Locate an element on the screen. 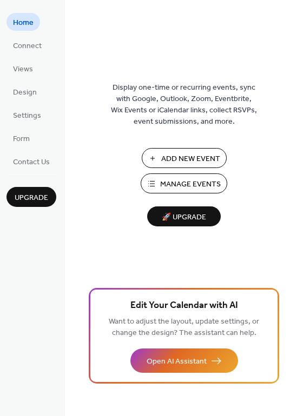 This screenshot has width=303, height=416. span: Upgrade is located at coordinates (31, 198).